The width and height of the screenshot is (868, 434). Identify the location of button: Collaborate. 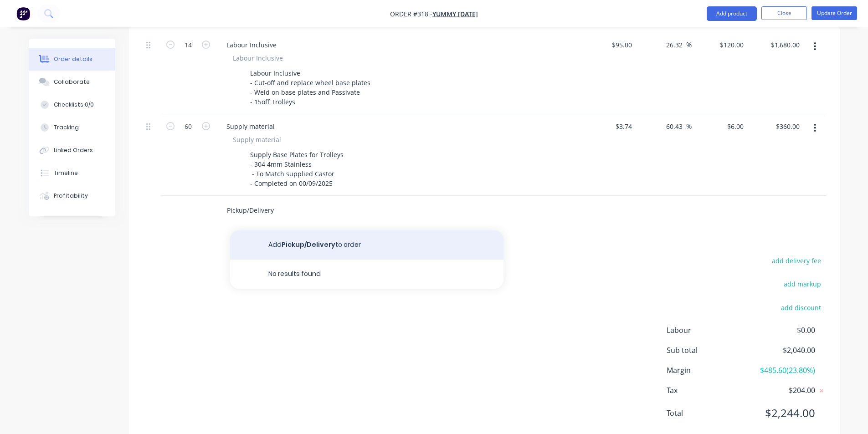
(72, 82).